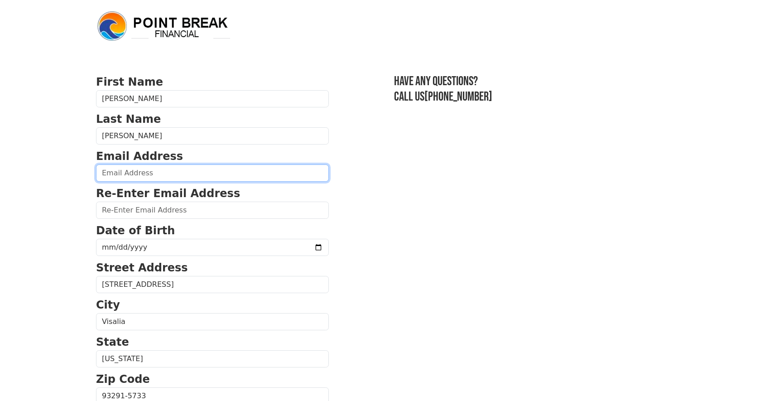  I want to click on strong: Zip Code, so click(123, 379).